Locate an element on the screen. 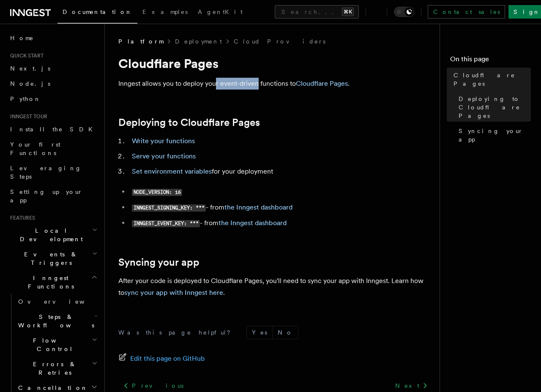 This screenshot has width=541, height=392. button: Inngest Functions is located at coordinates (53, 282).